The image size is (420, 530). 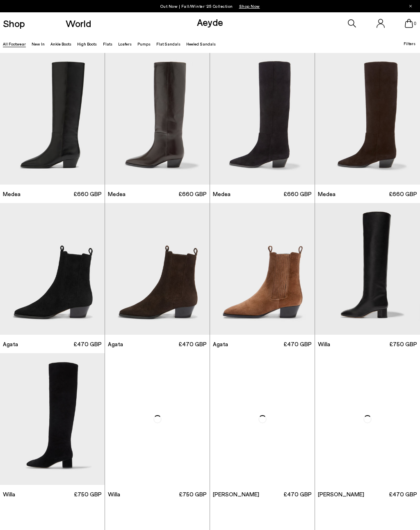 I want to click on a: Willa Leather Over-Knee Boots, so click(x=367, y=269).